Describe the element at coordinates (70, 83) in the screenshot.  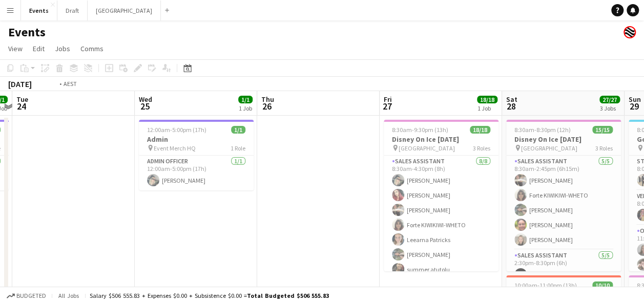
I see `div: AEST` at that location.